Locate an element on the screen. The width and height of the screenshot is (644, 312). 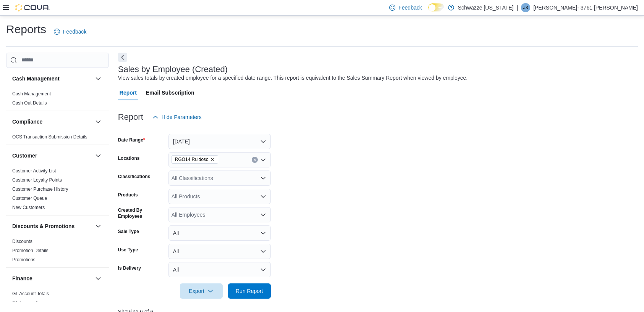
img: Cova is located at coordinates (33, 7).